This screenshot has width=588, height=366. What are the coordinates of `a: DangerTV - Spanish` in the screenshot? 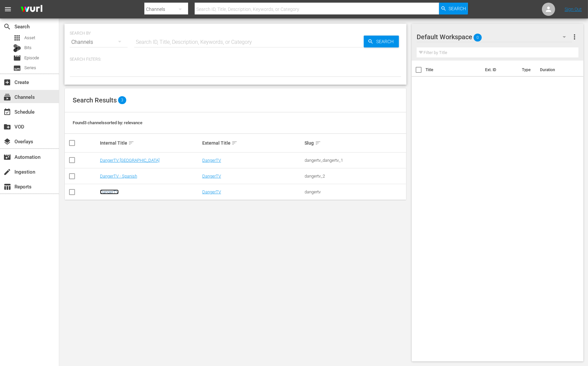 It's located at (118, 176).